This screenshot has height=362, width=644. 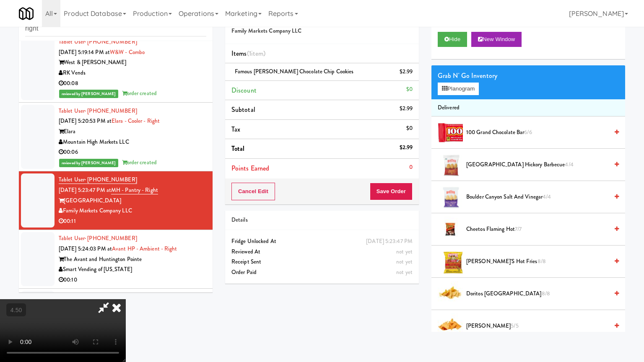 What do you see at coordinates (116, 28) in the screenshot?
I see `input: Search vision orders` at bounding box center [116, 28].